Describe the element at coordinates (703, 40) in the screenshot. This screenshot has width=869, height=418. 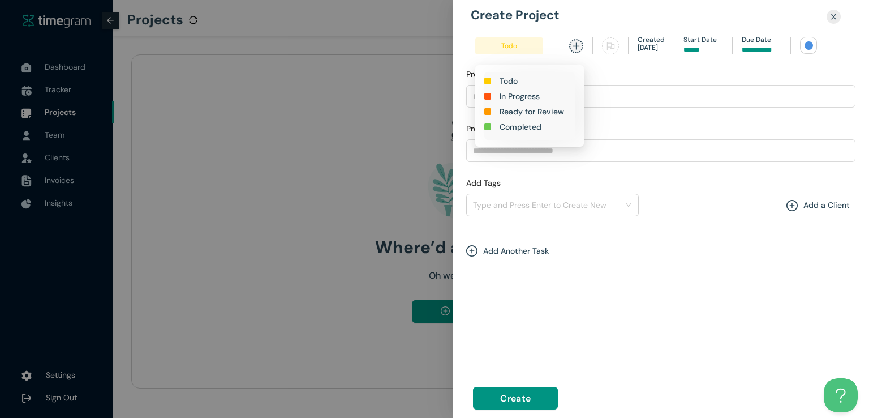
I see `h1: Start Date` at that location.